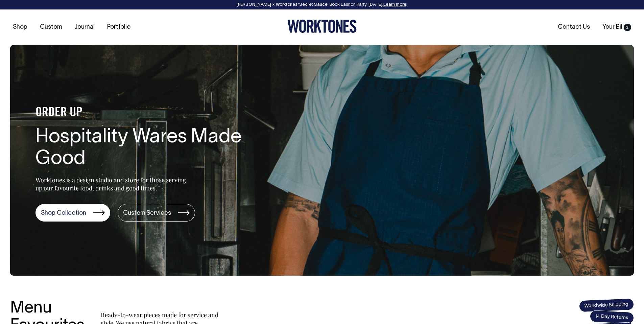 Image resolution: width=644 pixels, height=324 pixels. Describe the element at coordinates (119, 27) in the screenshot. I see `a: Portfolio` at that location.